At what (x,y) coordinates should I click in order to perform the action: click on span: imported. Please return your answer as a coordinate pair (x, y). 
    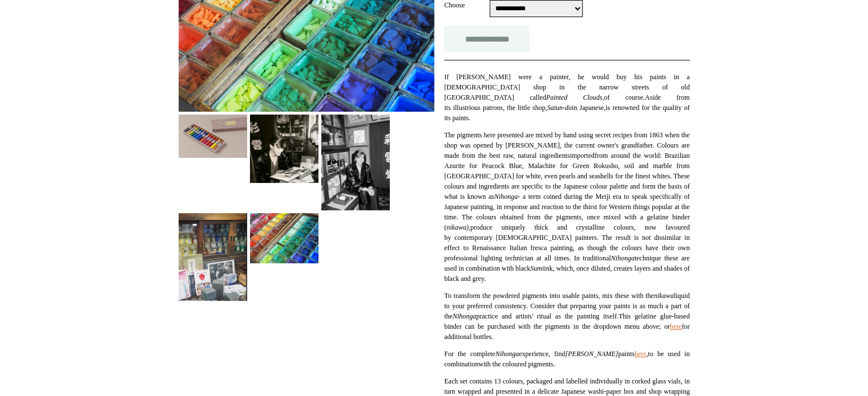
    Looking at the image, I should click on (582, 155).